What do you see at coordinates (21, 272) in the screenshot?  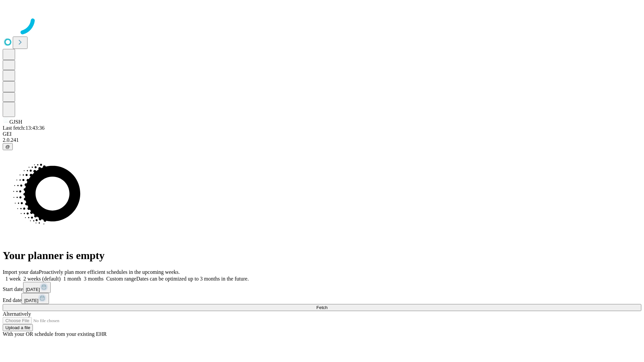 I see `span: Import your data` at bounding box center [21, 272].